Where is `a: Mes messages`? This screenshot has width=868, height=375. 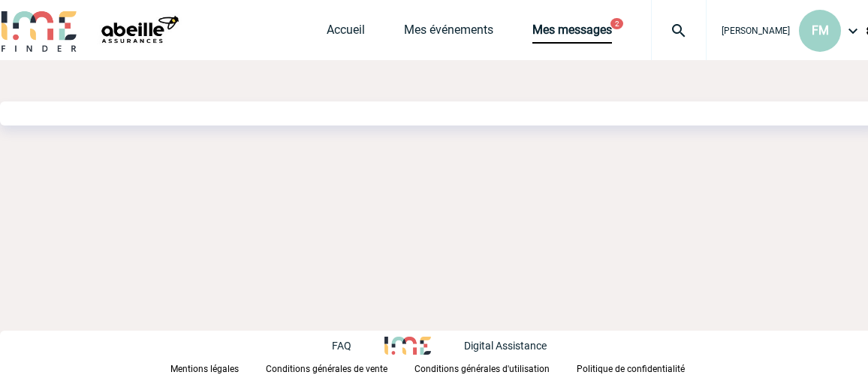 a: Mes messages is located at coordinates (573, 33).